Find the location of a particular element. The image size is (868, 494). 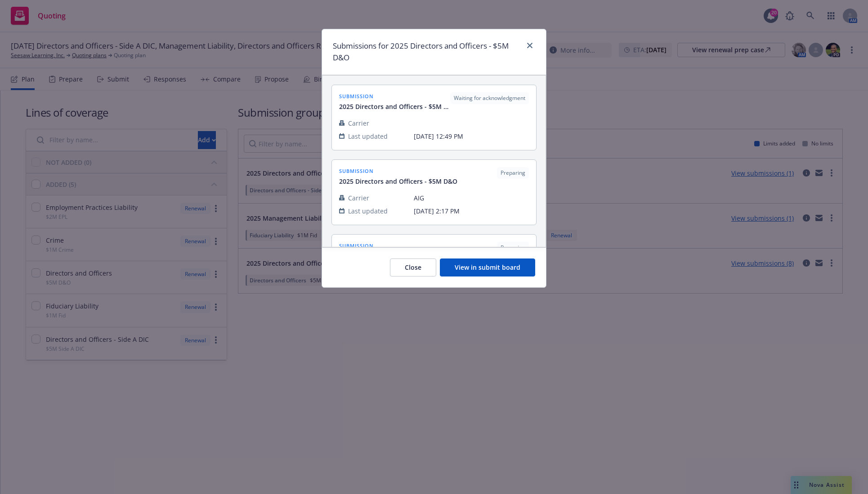

span: Waiting for acknowledgment is located at coordinates (490, 98).